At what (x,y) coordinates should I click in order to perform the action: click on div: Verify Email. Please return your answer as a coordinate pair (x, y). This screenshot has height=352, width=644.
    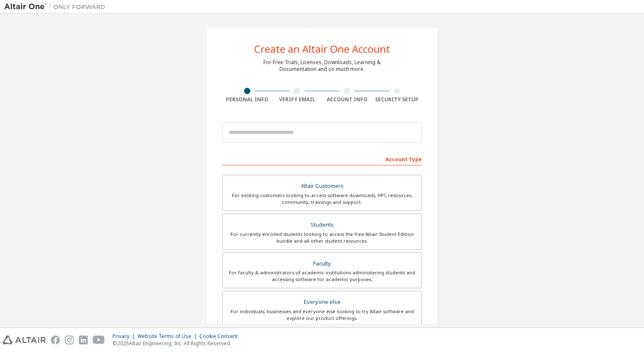
    Looking at the image, I should click on (297, 99).